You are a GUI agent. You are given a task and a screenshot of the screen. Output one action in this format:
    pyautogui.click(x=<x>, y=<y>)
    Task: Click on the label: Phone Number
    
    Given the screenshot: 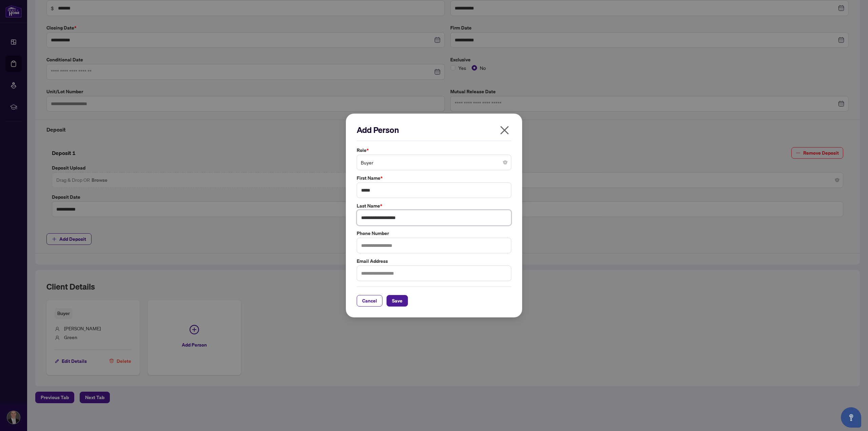 What is the action you would take?
    pyautogui.click(x=434, y=233)
    